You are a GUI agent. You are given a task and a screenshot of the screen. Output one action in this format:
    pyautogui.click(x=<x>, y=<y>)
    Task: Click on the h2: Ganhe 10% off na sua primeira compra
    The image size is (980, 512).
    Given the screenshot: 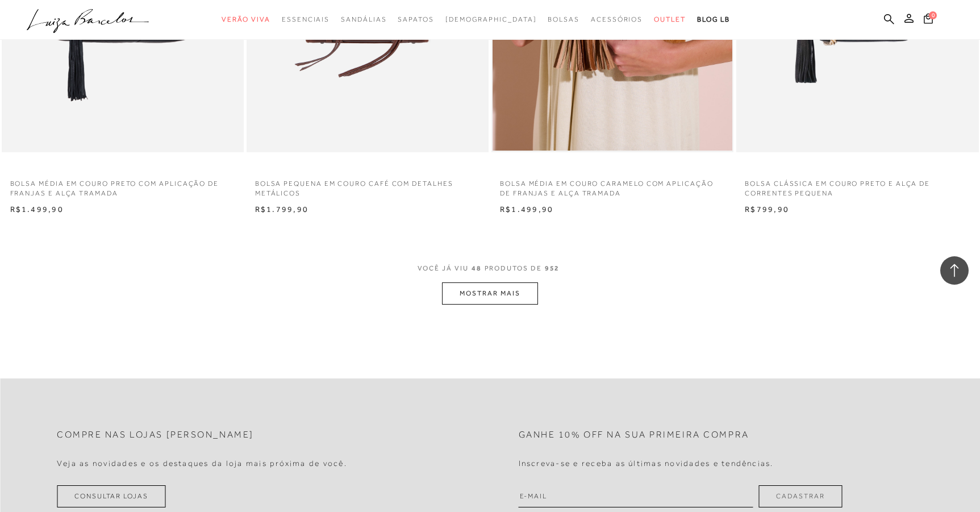 What is the action you would take?
    pyautogui.click(x=633, y=434)
    